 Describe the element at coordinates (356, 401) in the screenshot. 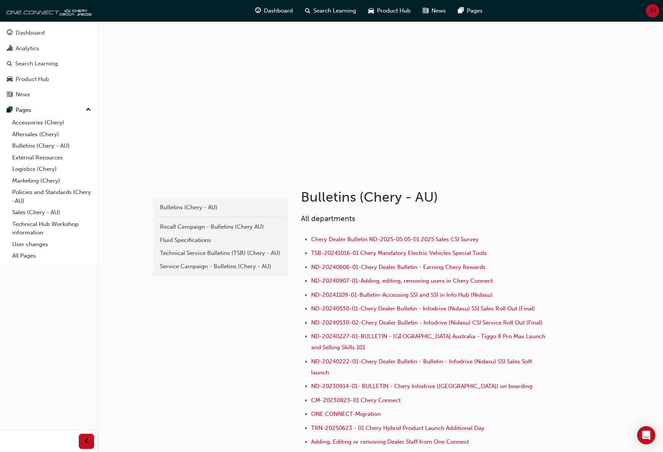

I see `a: CM-20230823-01 Chery Connect` at that location.